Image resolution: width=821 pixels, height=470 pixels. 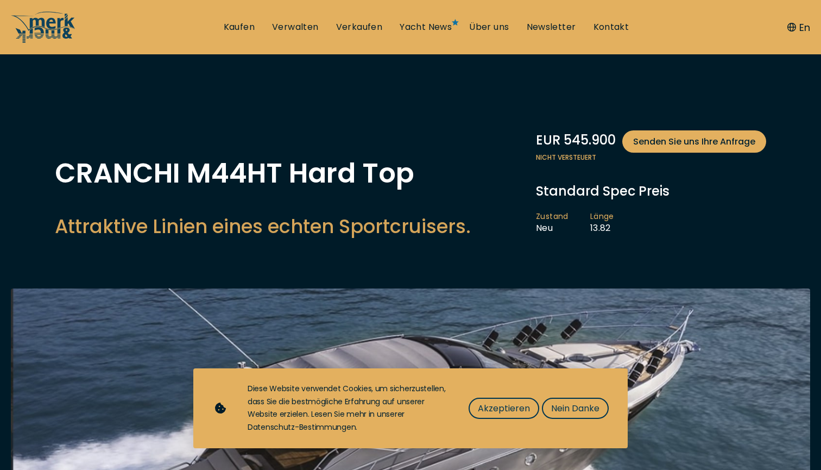 What do you see at coordinates (799, 27) in the screenshot?
I see `button: En` at bounding box center [799, 27].